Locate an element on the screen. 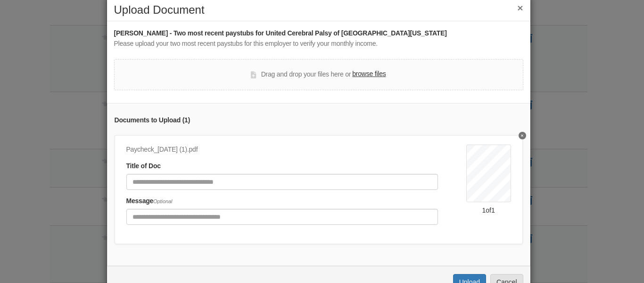 This screenshot has height=283, width=644. h2: Upload Document is located at coordinates (319, 10).